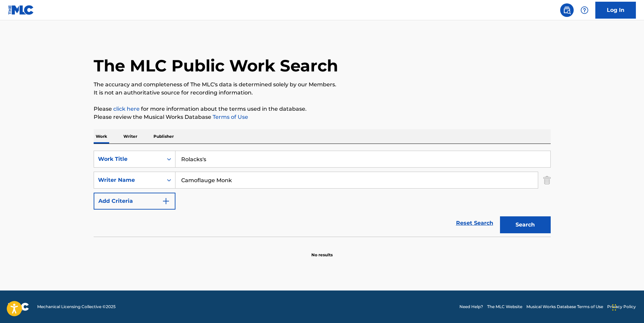 This screenshot has width=644, height=323. I want to click on a: Public Search, so click(567, 10).